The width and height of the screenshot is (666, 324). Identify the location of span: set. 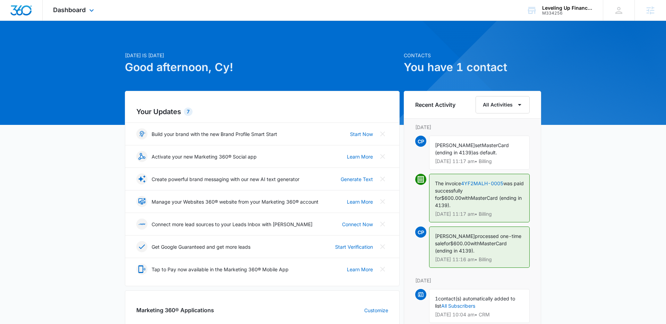
(479, 145).